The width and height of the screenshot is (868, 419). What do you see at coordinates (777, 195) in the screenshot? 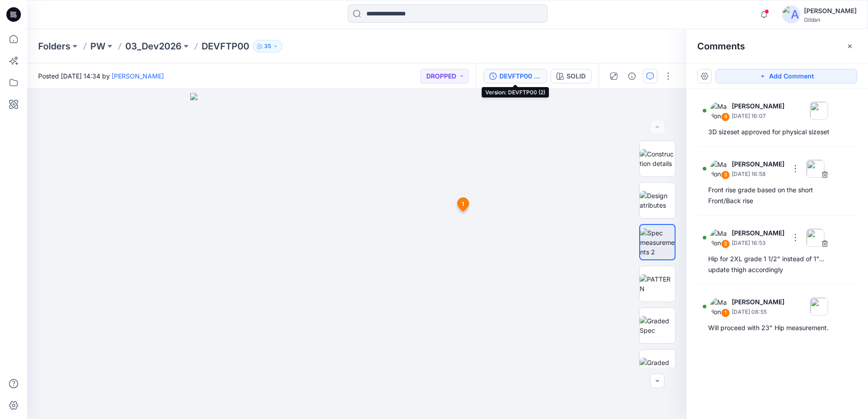
I see `div: Front rise grade based on the short Front/Back rise` at bounding box center [777, 195].